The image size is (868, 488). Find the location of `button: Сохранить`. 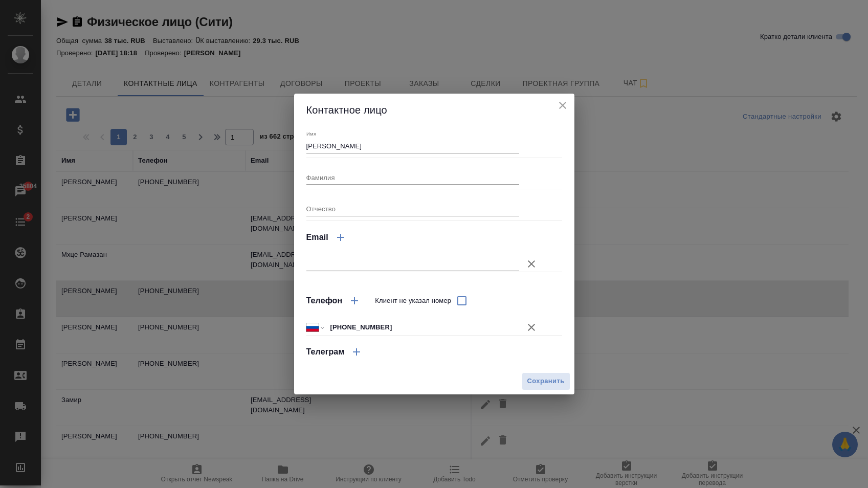

button: Сохранить is located at coordinates (546, 381).